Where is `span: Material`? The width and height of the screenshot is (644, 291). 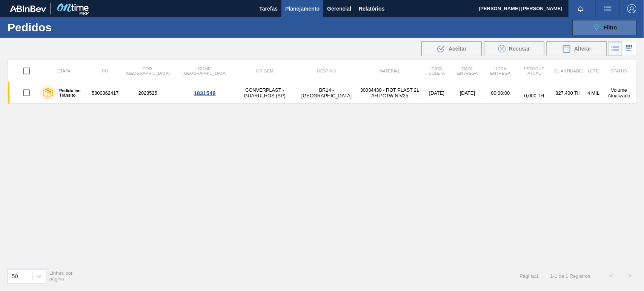
span: Material is located at coordinates (390, 70).